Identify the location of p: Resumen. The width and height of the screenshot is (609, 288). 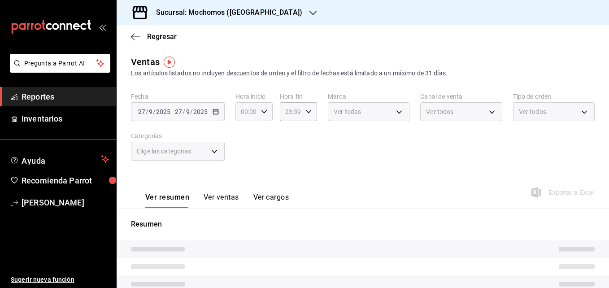
(363, 224).